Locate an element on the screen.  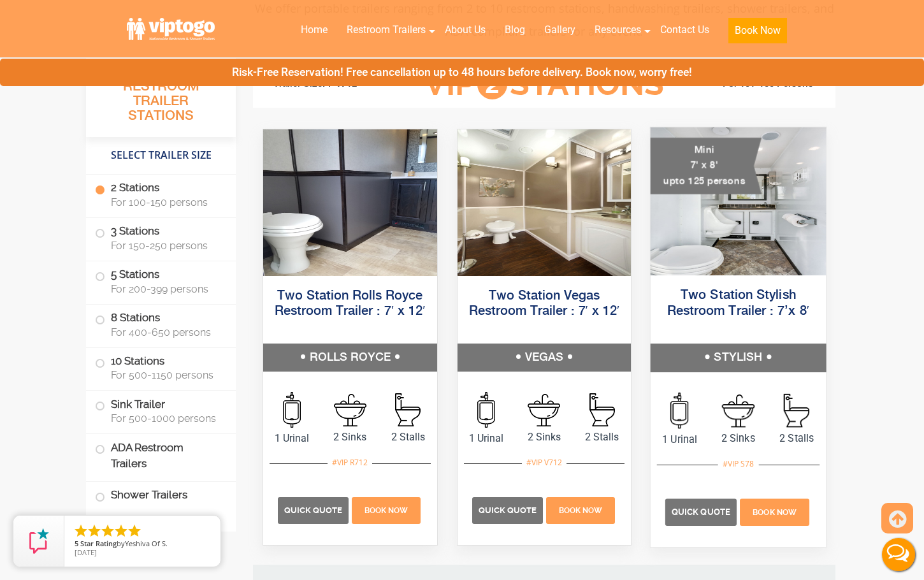
label: Sink Trailer is located at coordinates (161, 411).